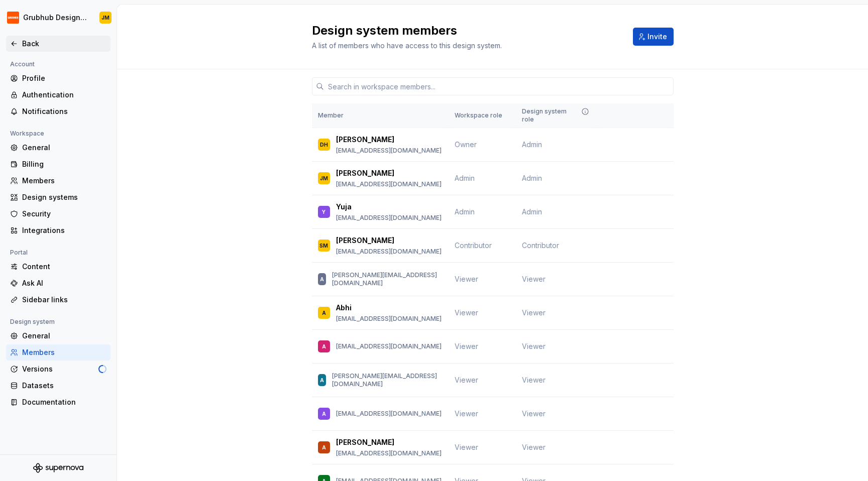 The image size is (868, 481). Describe the element at coordinates (324, 245) in the screenshot. I see `div: SM` at that location.